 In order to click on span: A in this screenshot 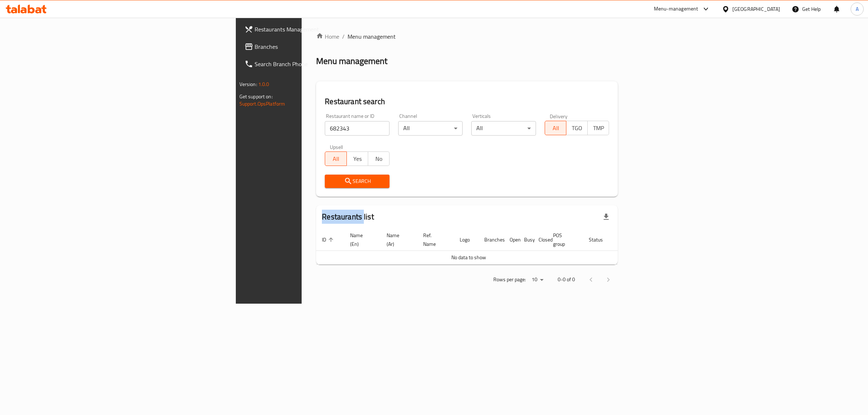, I will do `click(857, 9)`.